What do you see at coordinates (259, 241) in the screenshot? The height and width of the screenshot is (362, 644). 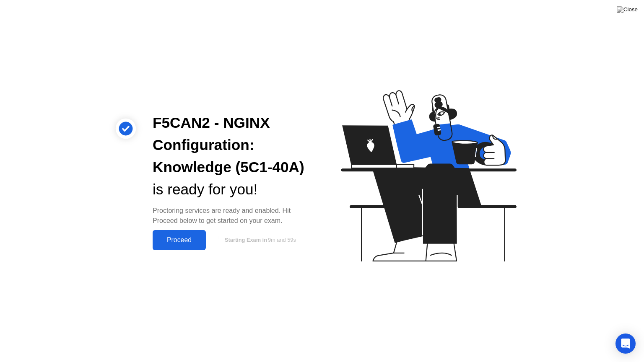 I see `button: Starting Exam in9m and 59s` at bounding box center [259, 241].